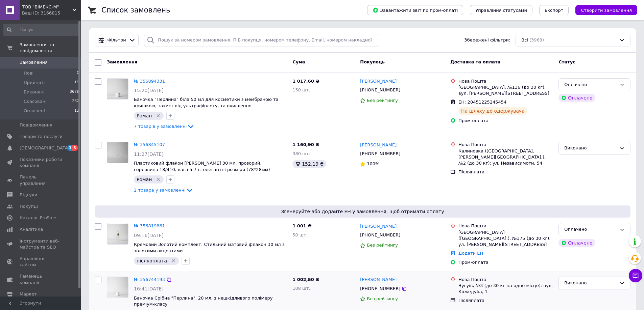  I want to click on span: Фільтри, so click(116, 41).